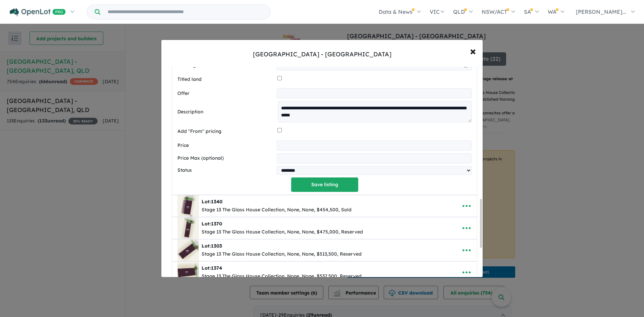 The height and width of the screenshot is (317, 644). I want to click on div: Stage 13 The Glass House Collection, None, None, $537,500, Reserved, so click(281, 276).